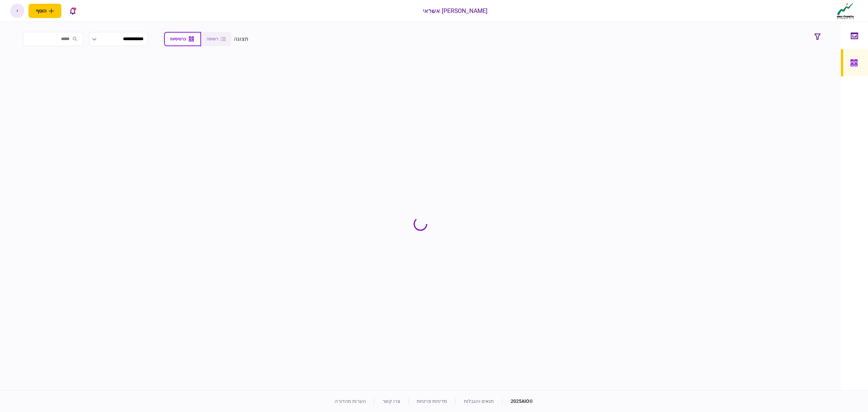 The image size is (868, 412). Describe the element at coordinates (432, 401) in the screenshot. I see `a: מדיניות פרטיות` at that location.